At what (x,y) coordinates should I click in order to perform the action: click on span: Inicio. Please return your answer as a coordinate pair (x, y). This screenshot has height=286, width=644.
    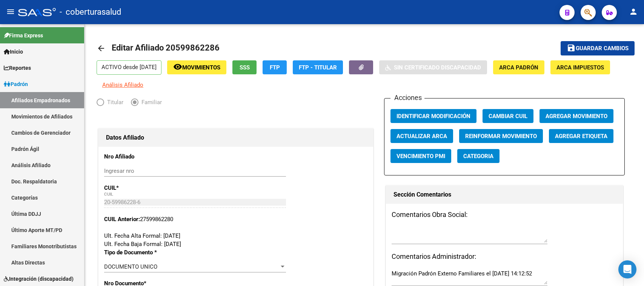
    Looking at the image, I should click on (13, 52).